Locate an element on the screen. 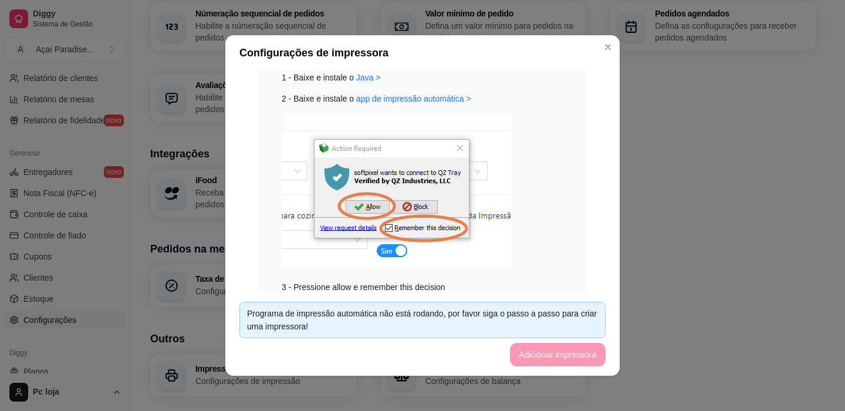 The width and height of the screenshot is (845, 411). div: 1 - Baixe e instale o is located at coordinates (422, 77).